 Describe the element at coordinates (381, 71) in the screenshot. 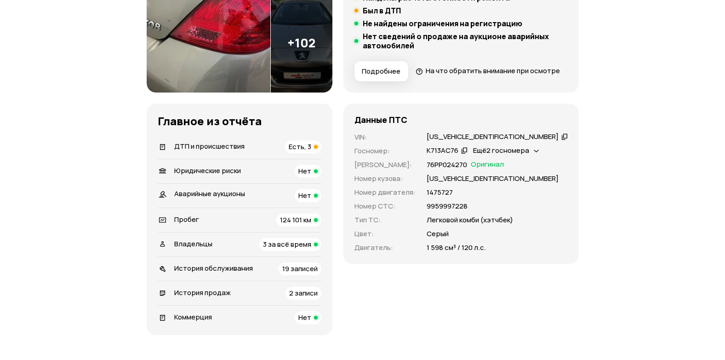

I see `span: Подробнее` at that location.